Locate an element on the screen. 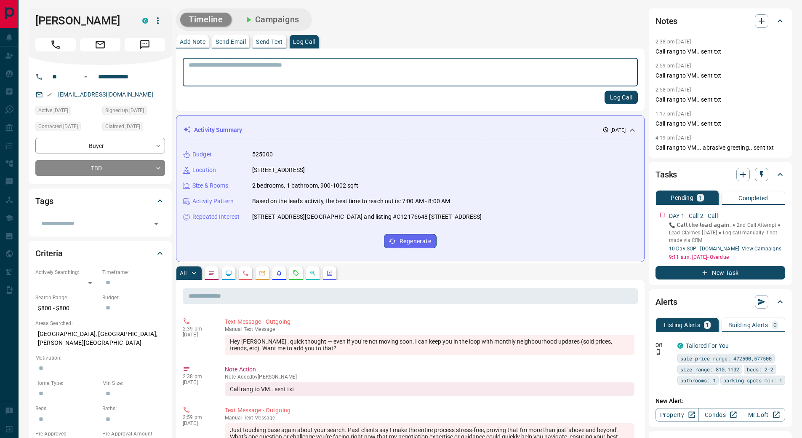  p: Send Email is located at coordinates (231, 42).